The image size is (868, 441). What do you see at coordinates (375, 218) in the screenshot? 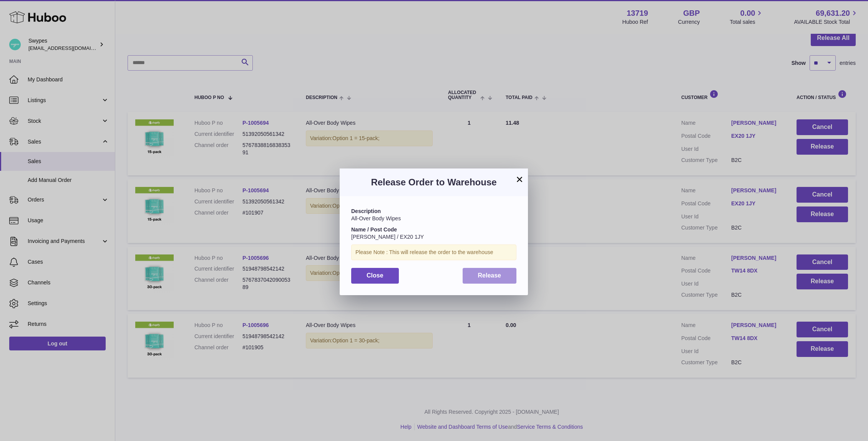
I see `span: All-Over Body Wipes` at bounding box center [375, 218].